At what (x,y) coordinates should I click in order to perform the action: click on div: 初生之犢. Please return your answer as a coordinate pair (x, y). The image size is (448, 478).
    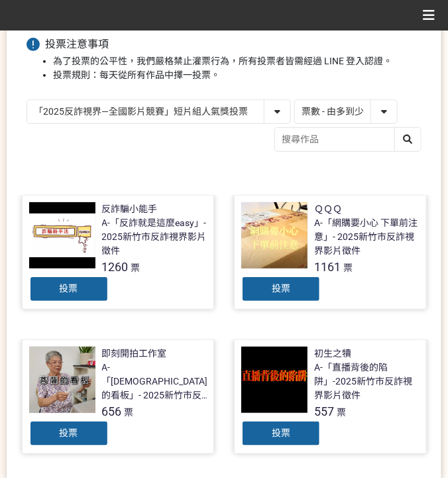
    Looking at the image, I should click on (333, 353).